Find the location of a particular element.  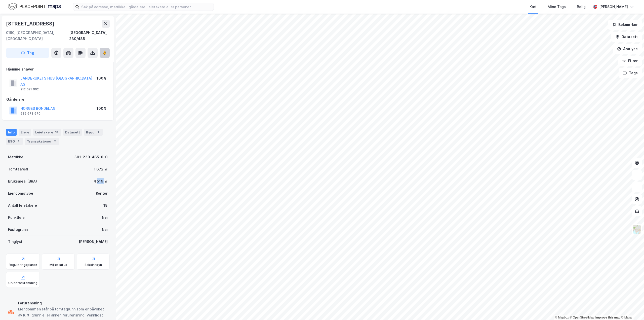

div: Bygg is located at coordinates (93, 132).